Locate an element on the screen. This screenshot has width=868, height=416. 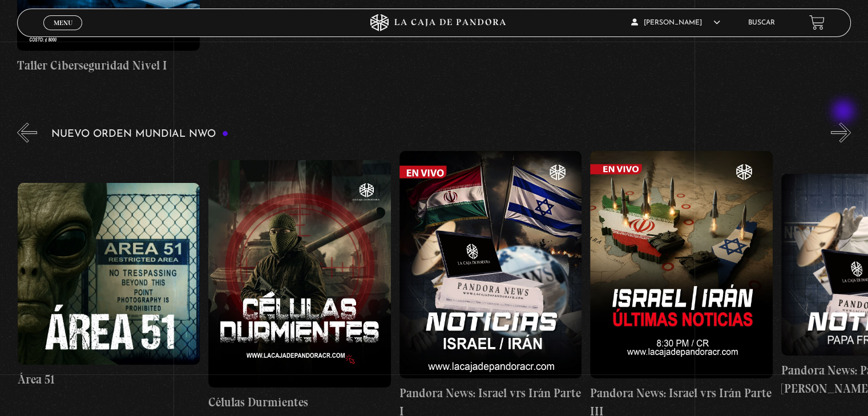
span: Menu is located at coordinates (63, 23).